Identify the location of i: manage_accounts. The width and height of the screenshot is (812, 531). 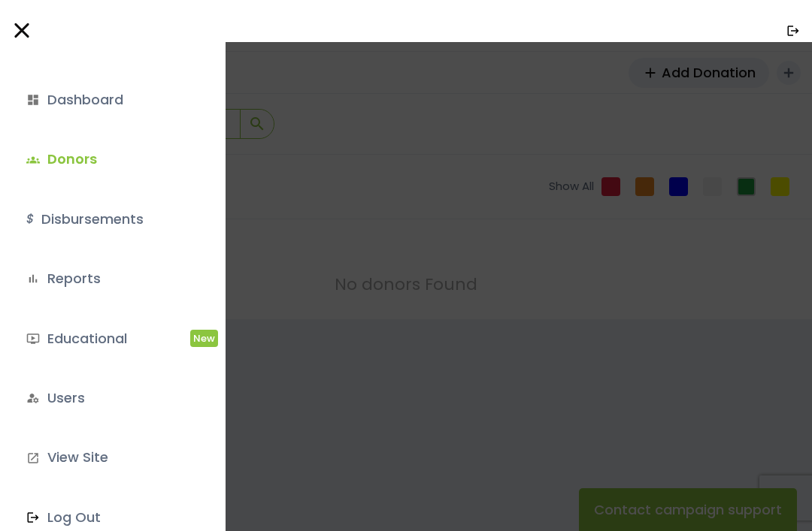
(33, 398).